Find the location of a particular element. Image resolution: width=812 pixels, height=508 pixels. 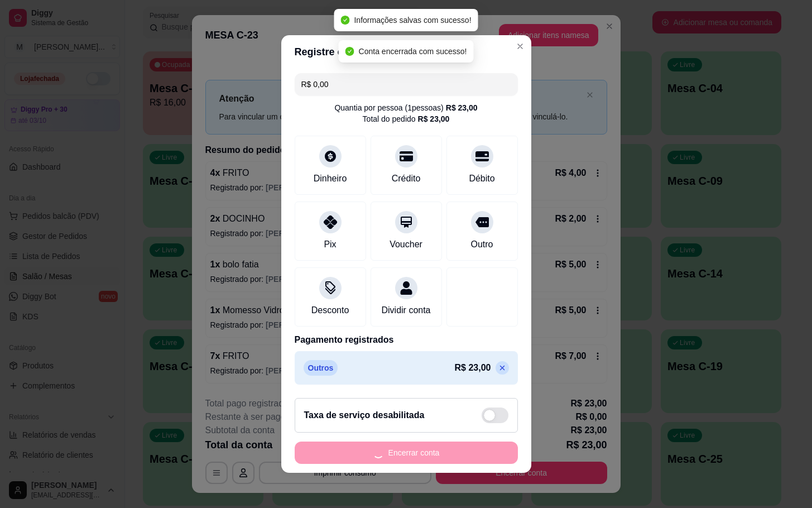

button: Close is located at coordinates (520, 46).